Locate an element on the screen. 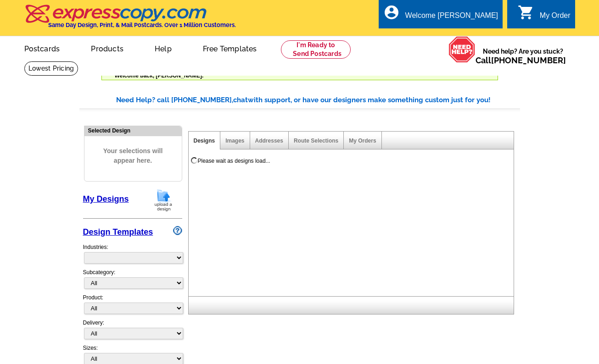  i: shopping_cart is located at coordinates (526, 13).